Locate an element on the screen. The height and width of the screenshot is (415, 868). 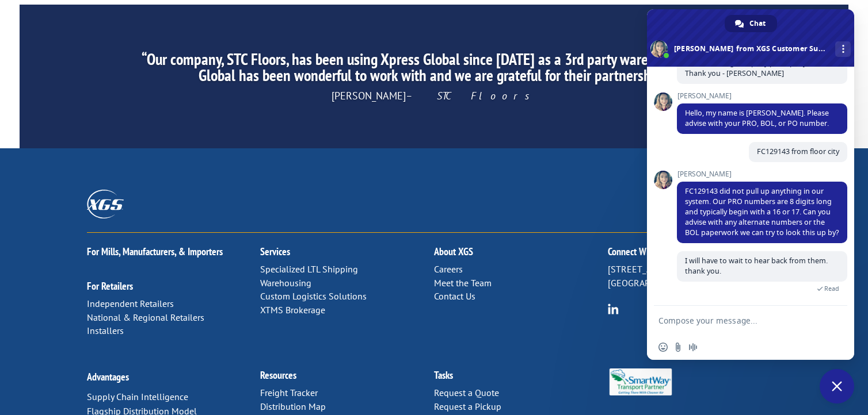
h2: Connect With Us is located at coordinates (694, 255).